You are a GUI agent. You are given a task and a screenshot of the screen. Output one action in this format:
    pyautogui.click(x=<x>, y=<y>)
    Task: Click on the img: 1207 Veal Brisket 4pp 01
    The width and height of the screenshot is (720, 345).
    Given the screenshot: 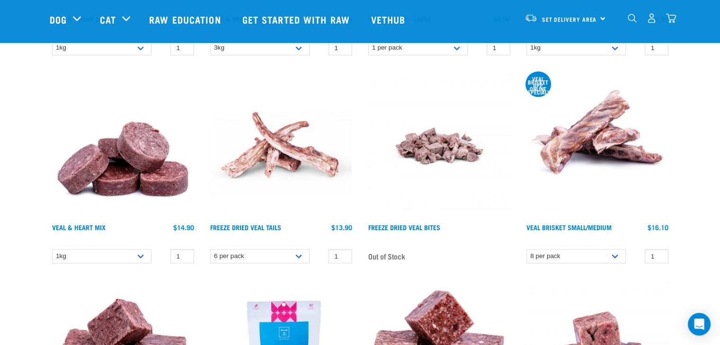 What is the action you would take?
    pyautogui.click(x=597, y=146)
    